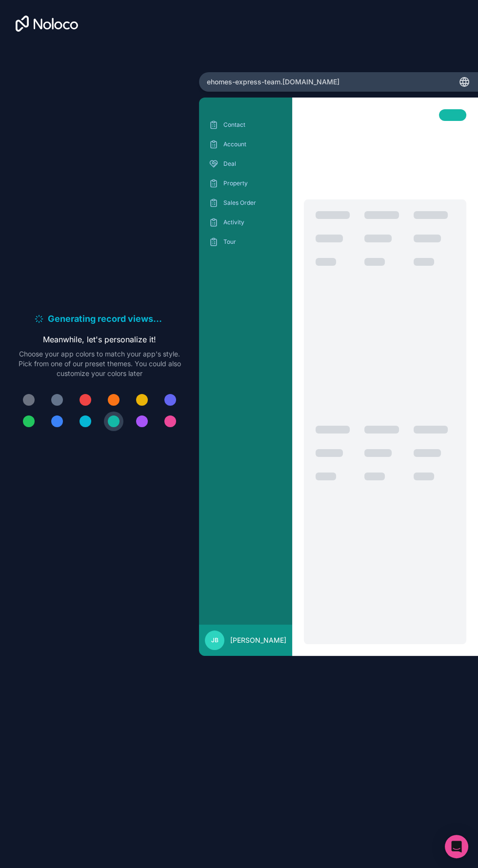  I want to click on span: Meanwhile, let's personalize it!, so click(99, 339).